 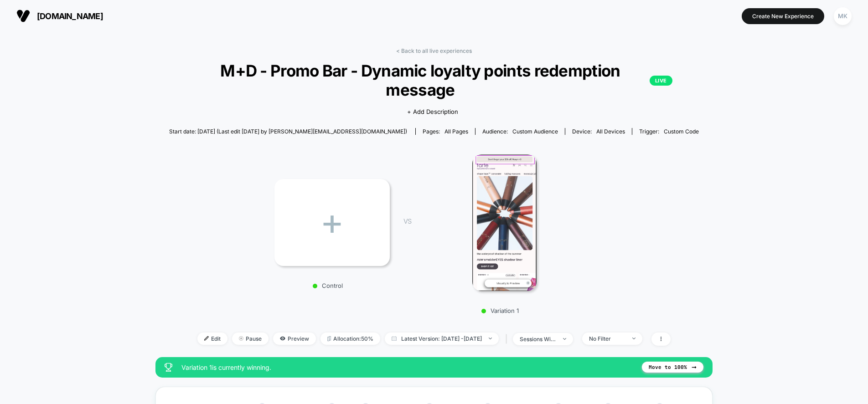 What do you see at coordinates (842, 16) in the screenshot?
I see `button: MK` at bounding box center [842, 16].